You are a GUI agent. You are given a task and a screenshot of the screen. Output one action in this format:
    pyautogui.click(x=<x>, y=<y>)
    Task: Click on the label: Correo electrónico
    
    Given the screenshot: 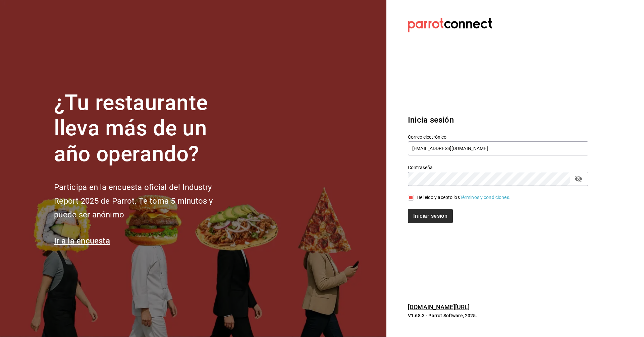 What is the action you would take?
    pyautogui.click(x=498, y=137)
    